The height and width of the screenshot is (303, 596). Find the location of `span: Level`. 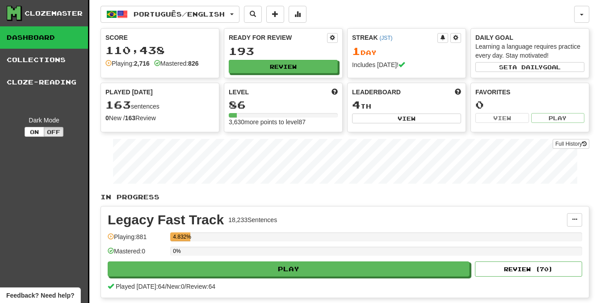

span: Level is located at coordinates (238, 92).